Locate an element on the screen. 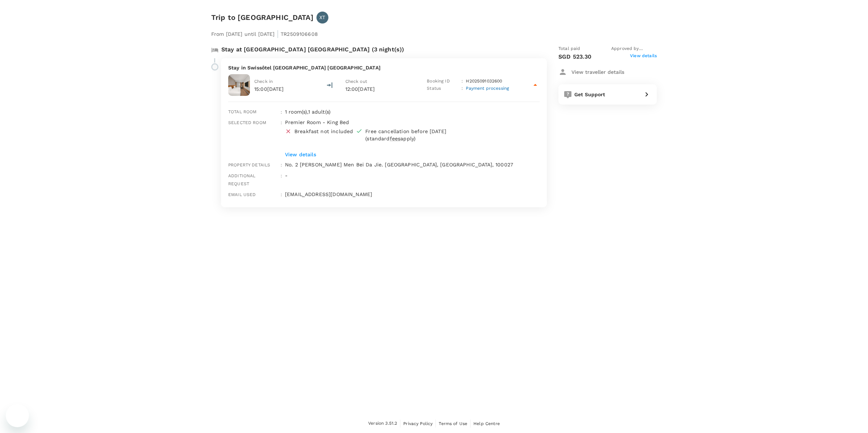 This screenshot has height=433, width=868. p: View details is located at coordinates (401, 155).